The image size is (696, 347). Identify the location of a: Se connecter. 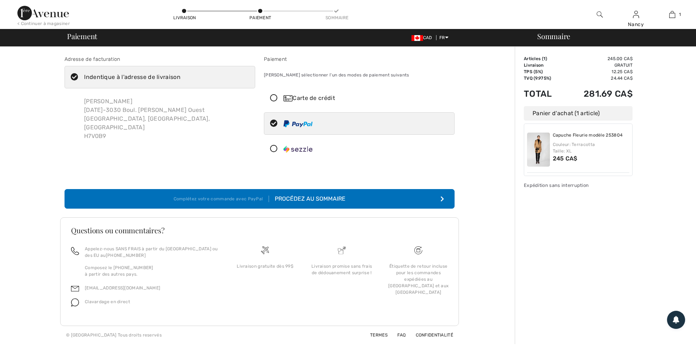
(636, 14).